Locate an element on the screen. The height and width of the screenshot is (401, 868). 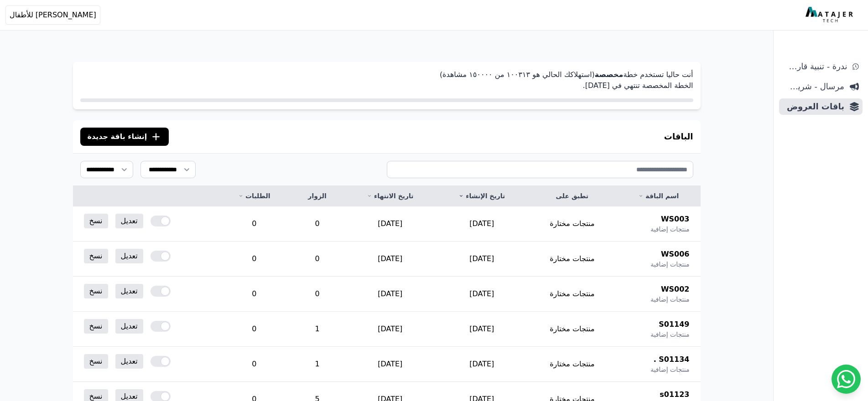
span: s01123 is located at coordinates (674, 394).